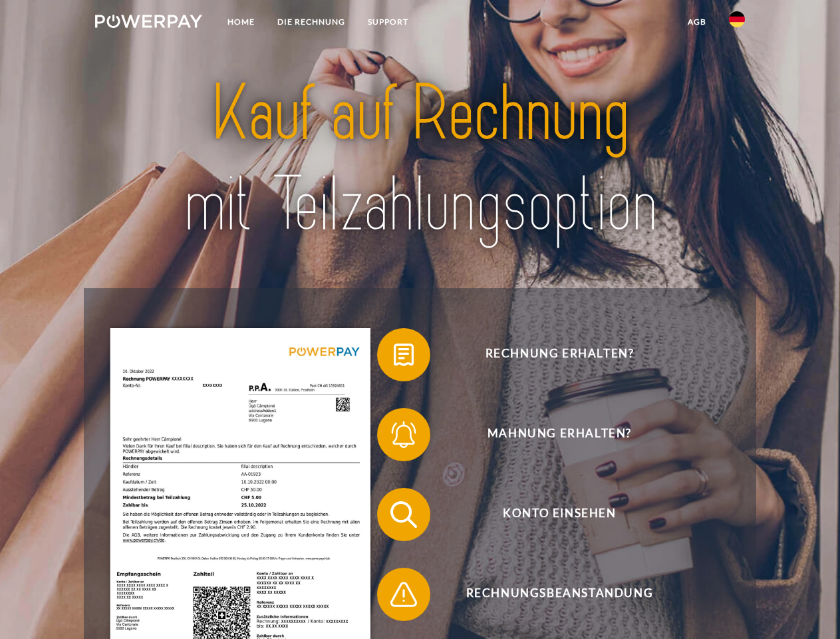 The image size is (840, 639). I want to click on button: Mahnung erhalten?, so click(550, 435).